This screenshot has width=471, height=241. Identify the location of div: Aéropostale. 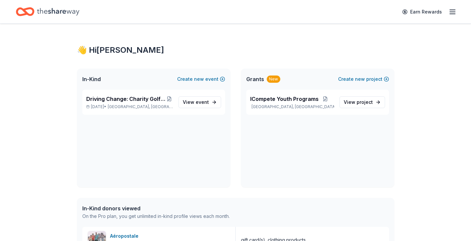
(126, 236).